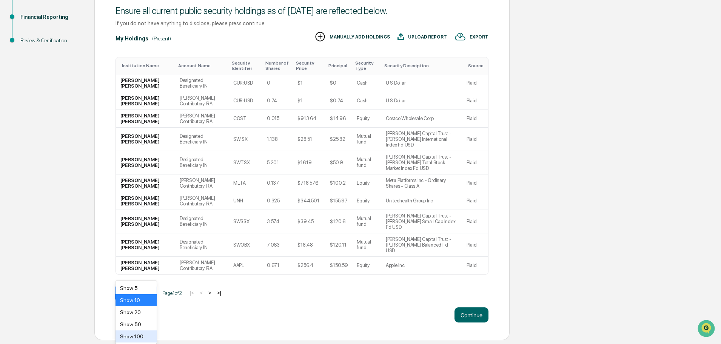  I want to click on td: 0.671, so click(277, 265).